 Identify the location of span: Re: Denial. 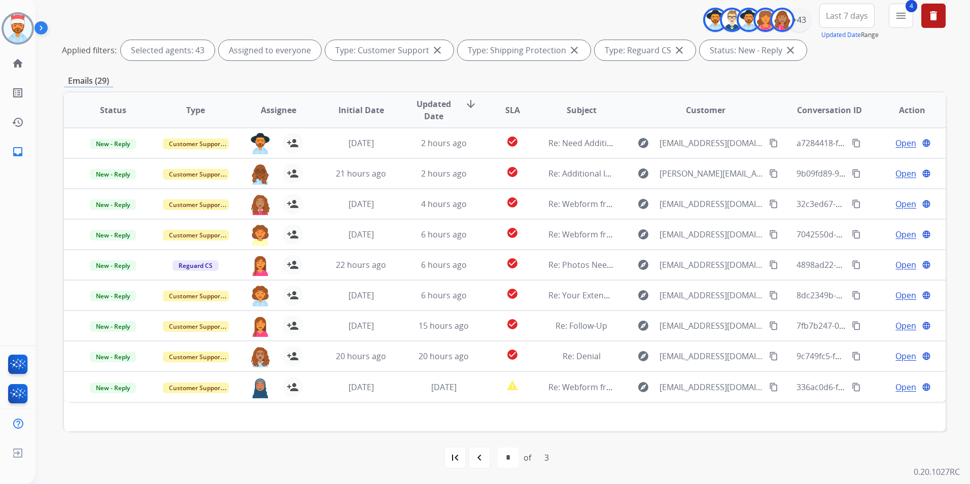
(581, 356).